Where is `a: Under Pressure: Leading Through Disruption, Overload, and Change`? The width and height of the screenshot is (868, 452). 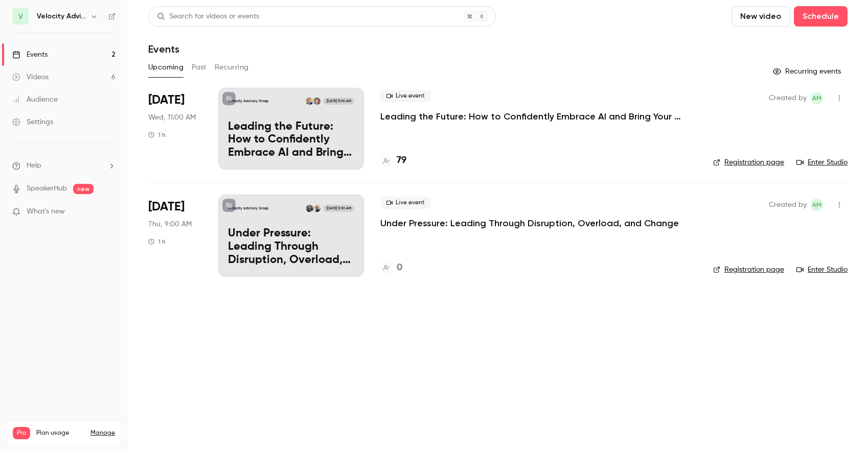 a: Under Pressure: Leading Through Disruption, Overload, and Change is located at coordinates (529, 224).